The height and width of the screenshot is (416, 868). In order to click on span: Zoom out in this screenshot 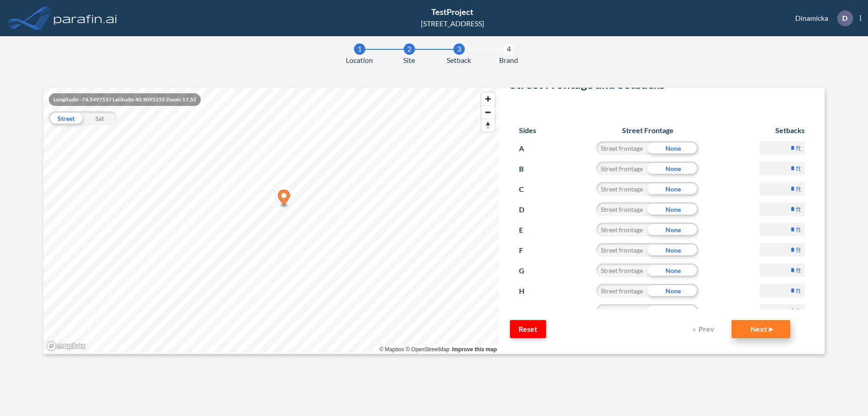, I will do `click(488, 112)`.